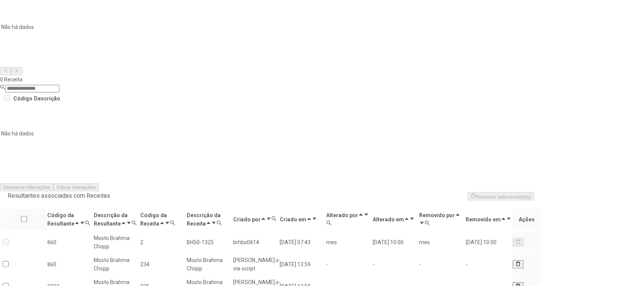 The width and height of the screenshot is (644, 286). I want to click on span: Alterado por, so click(342, 216).